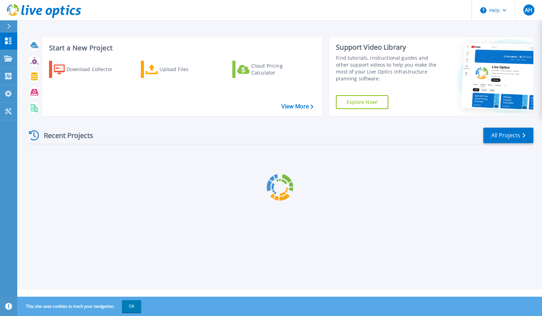 The width and height of the screenshot is (542, 316). What do you see at coordinates (387, 68) in the screenshot?
I see `div: Find tutorials, instructional guides and other support videos to help you make the most of your L...` at bounding box center [387, 68].